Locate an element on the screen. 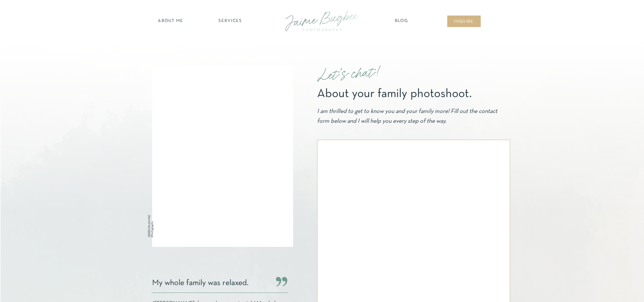  a: SERVICES is located at coordinates (230, 21).